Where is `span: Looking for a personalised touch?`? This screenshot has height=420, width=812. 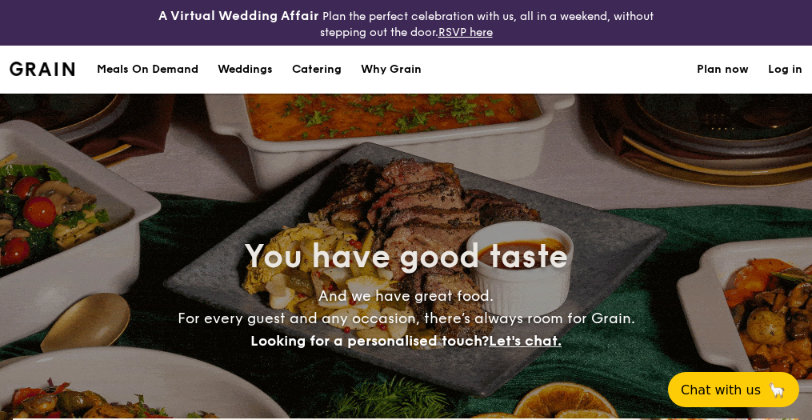
span: Looking for a personalised touch? is located at coordinates (369, 341).